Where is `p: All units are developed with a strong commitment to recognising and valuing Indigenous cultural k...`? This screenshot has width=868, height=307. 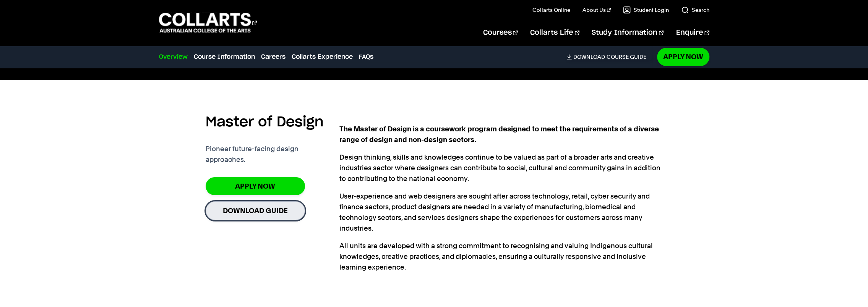 p: All units are developed with a strong commitment to recognising and valuing Indigenous cultural k... is located at coordinates (501, 257).